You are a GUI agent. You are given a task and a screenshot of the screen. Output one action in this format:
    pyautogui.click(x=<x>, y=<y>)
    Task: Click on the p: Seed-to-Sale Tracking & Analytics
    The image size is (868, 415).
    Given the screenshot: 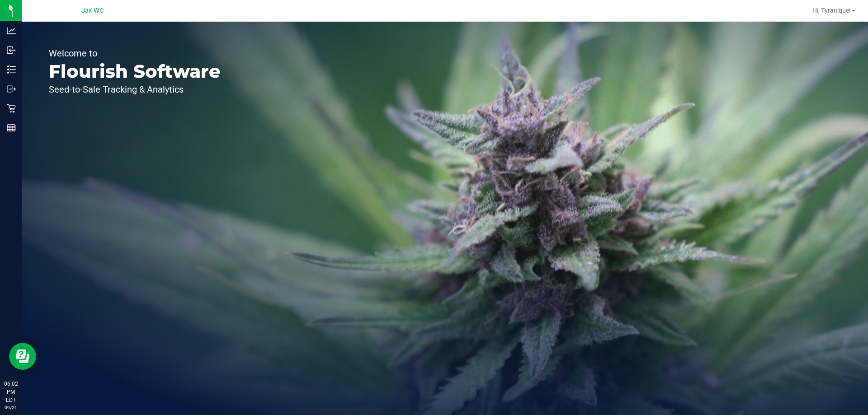 What is the action you would take?
    pyautogui.click(x=135, y=89)
    